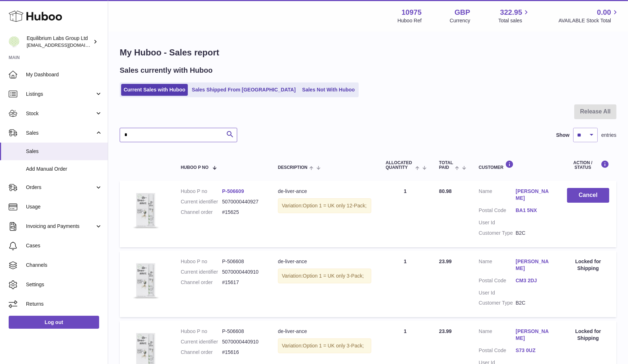  What do you see at coordinates (243, 282) in the screenshot?
I see `dd: #15617` at bounding box center [243, 282].